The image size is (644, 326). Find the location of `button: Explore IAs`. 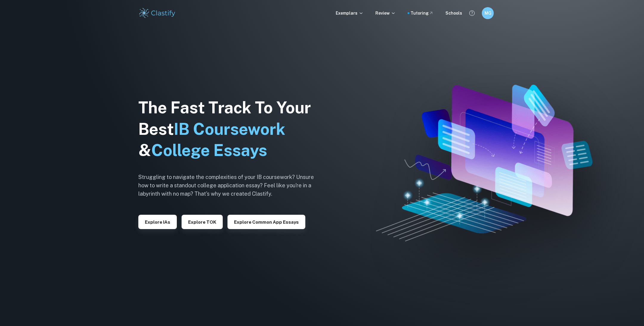

button: Explore IAs is located at coordinates (158, 222).